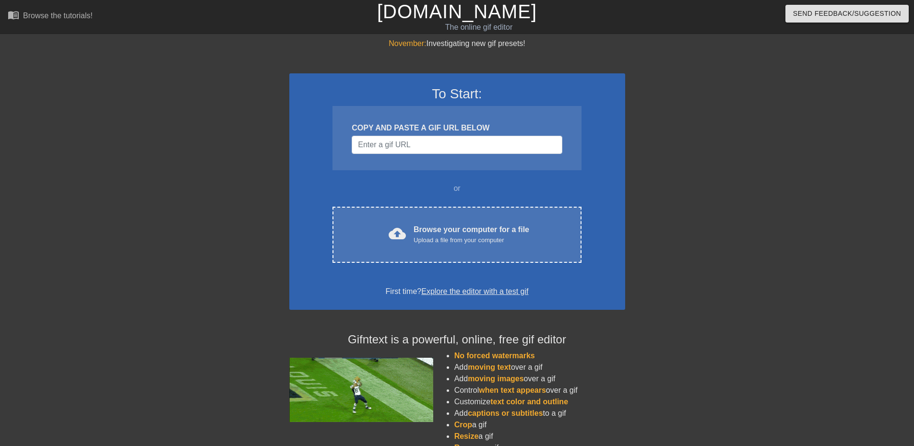 This screenshot has height=446, width=914. What do you see at coordinates (540, 414) in the screenshot?
I see `li: Add to a gif` at bounding box center [540, 414].